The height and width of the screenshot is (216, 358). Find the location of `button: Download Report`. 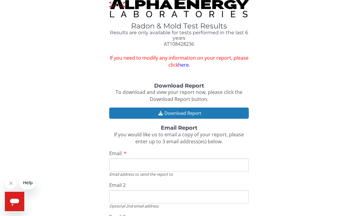

button: Download Report is located at coordinates (179, 113).